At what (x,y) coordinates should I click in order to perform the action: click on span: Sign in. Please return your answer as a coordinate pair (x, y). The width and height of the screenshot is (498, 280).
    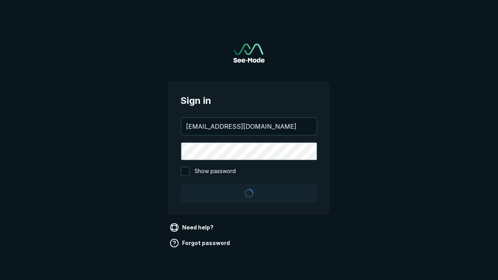
    Looking at the image, I should click on (249, 101).